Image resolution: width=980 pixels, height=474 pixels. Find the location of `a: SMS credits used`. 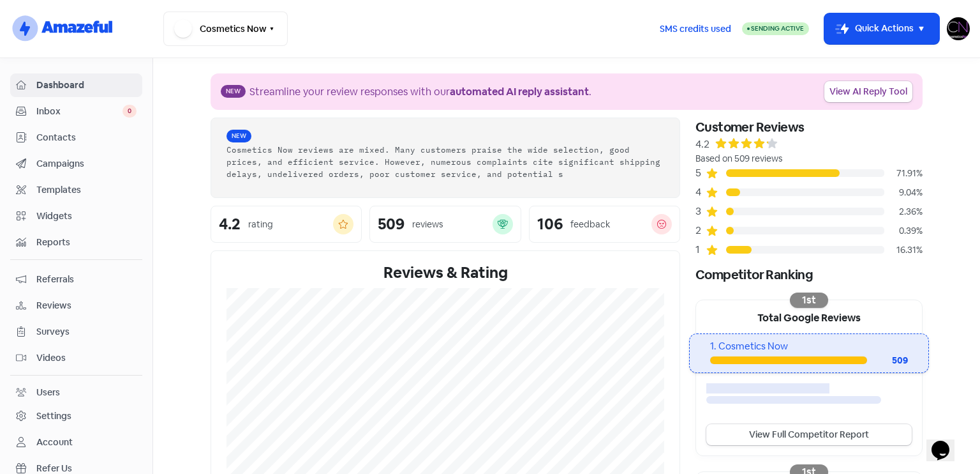

a: SMS credits used is located at coordinates (695, 27).